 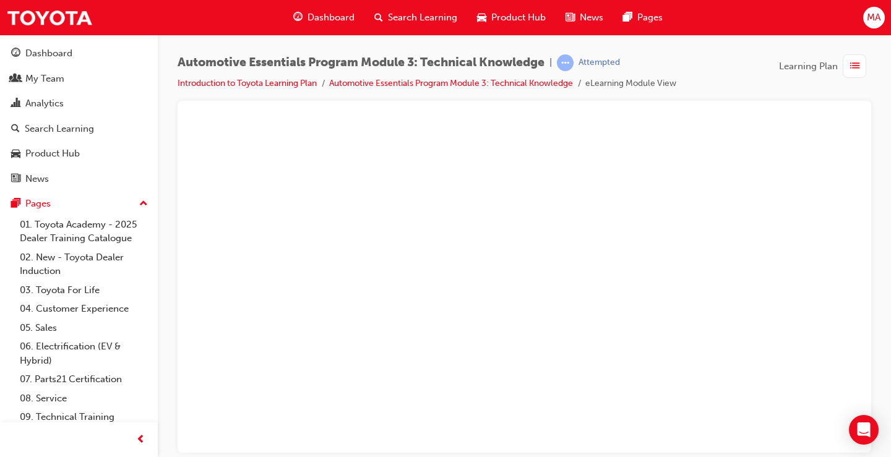 I want to click on a: 09. Technical Training, so click(x=83, y=417).